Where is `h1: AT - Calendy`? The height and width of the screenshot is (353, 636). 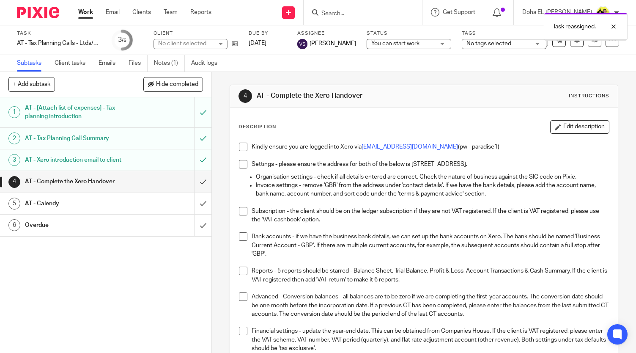 h1: AT - Calendy is located at coordinates (79, 203).